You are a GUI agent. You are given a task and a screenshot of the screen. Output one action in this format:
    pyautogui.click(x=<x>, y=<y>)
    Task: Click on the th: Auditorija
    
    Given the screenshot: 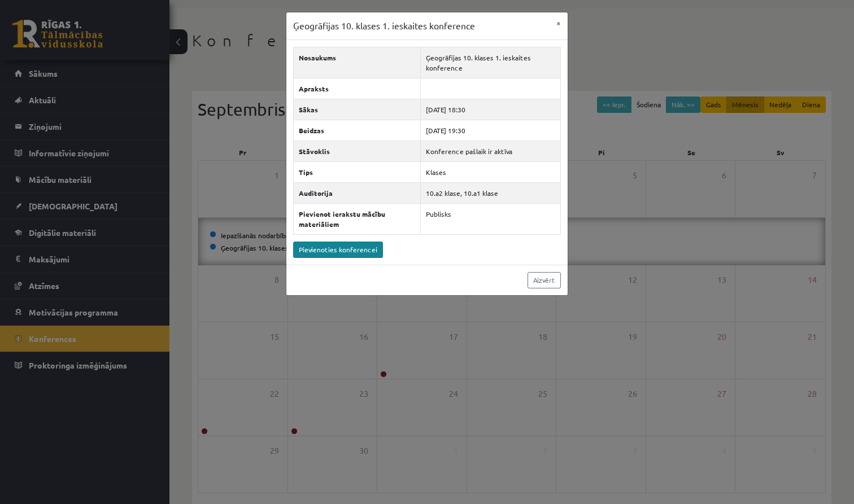 What is the action you would take?
    pyautogui.click(x=357, y=193)
    